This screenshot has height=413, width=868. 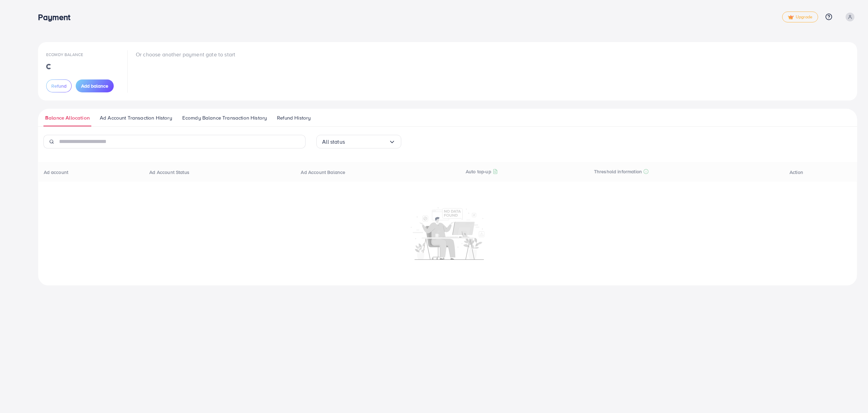 I want to click on div: Search for option, so click(x=359, y=142).